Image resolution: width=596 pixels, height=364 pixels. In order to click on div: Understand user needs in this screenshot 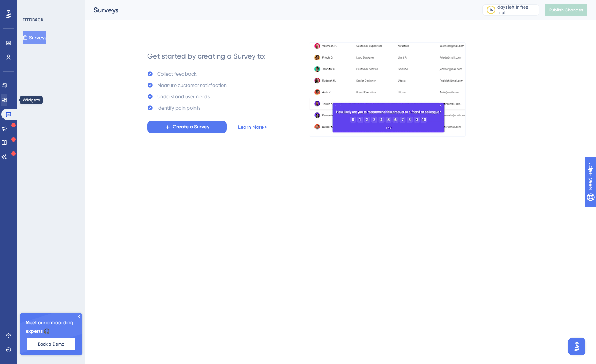, I will do `click(183, 96)`.